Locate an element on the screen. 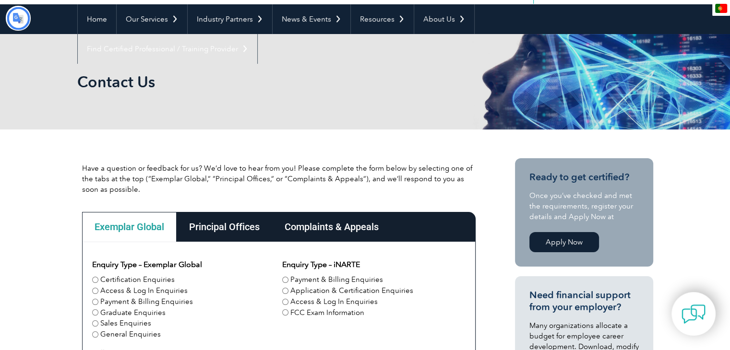  h3: Need financial support from your employer? is located at coordinates (584, 301).